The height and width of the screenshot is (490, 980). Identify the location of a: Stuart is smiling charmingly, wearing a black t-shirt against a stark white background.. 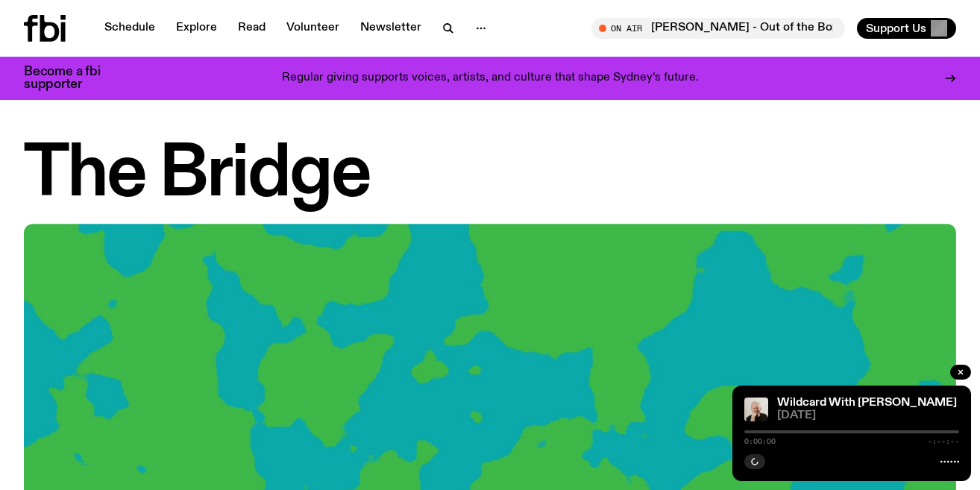
(756, 410).